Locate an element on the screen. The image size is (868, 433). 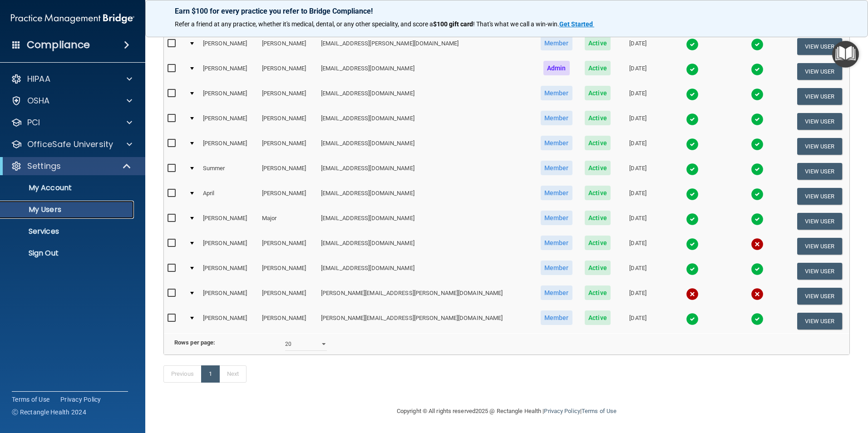
p: Services is located at coordinates (67, 231).